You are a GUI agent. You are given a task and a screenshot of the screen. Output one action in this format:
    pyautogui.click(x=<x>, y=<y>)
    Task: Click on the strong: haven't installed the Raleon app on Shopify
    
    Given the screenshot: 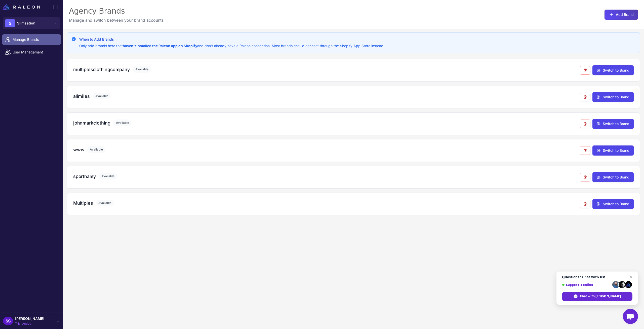 What is the action you would take?
    pyautogui.click(x=160, y=46)
    